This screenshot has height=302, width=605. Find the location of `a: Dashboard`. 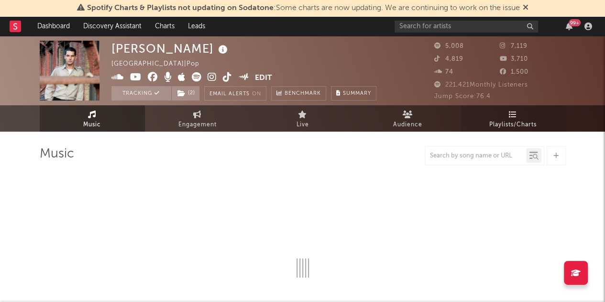

a: Dashboard is located at coordinates (54, 26).